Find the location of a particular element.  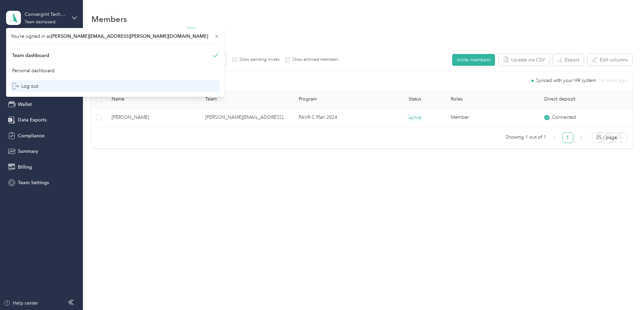

span: Data Exports is located at coordinates (32, 120).